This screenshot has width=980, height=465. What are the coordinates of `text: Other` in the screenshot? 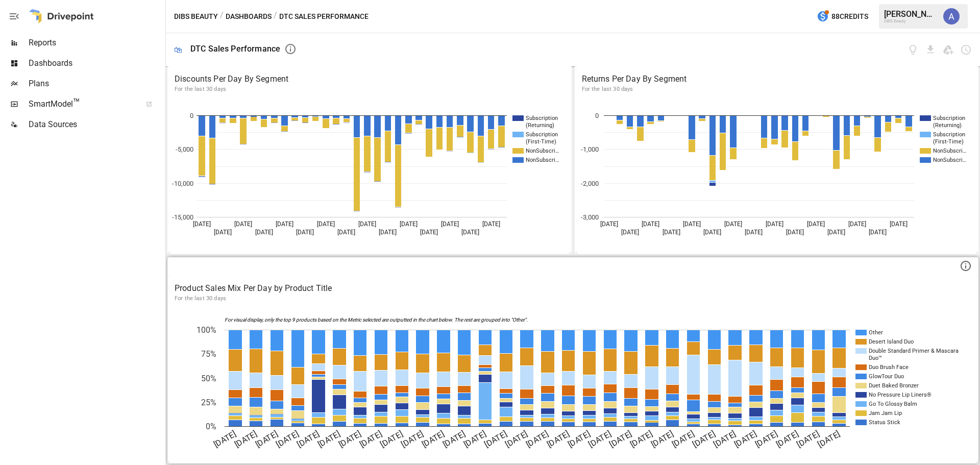 It's located at (876, 332).